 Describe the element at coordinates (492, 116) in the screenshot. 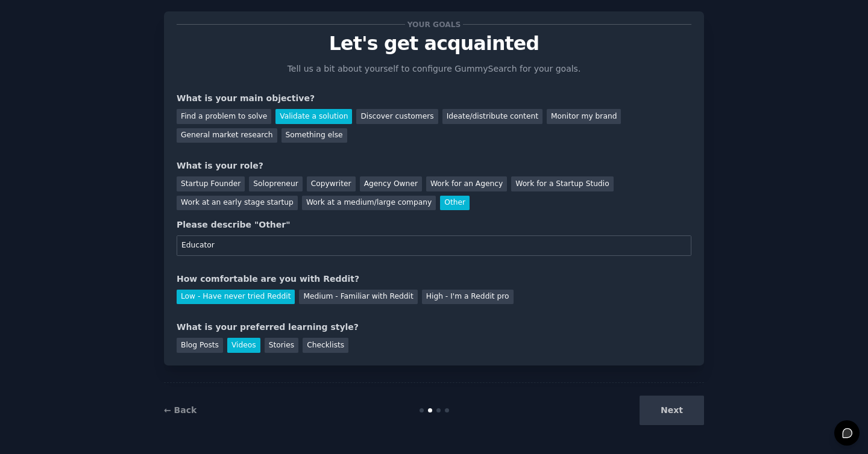

I see `div: Ideate/distribute content` at that location.